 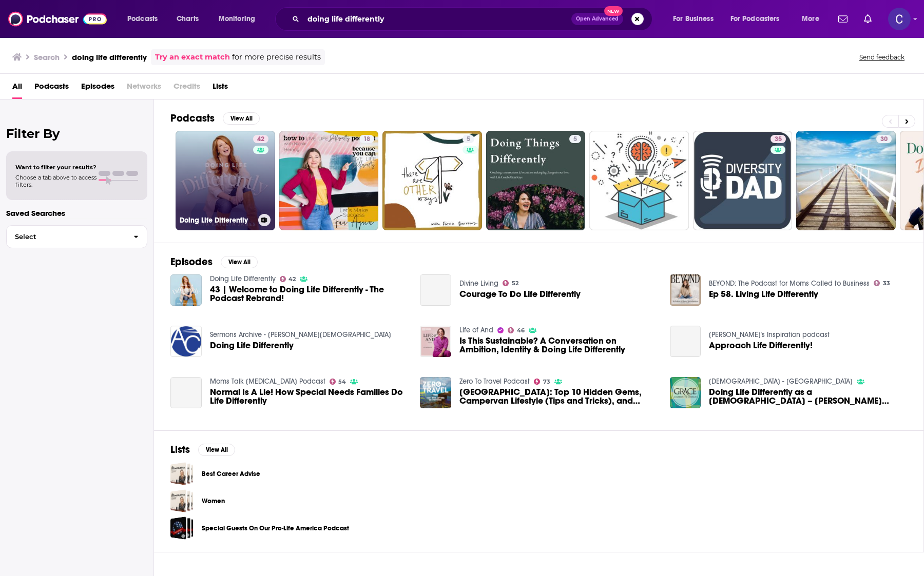 I want to click on span: Best Career Advise, so click(x=181, y=473).